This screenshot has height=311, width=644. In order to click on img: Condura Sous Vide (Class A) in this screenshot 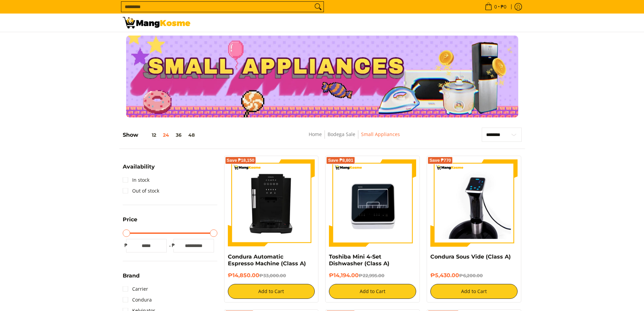, I will do `click(474, 203)`.